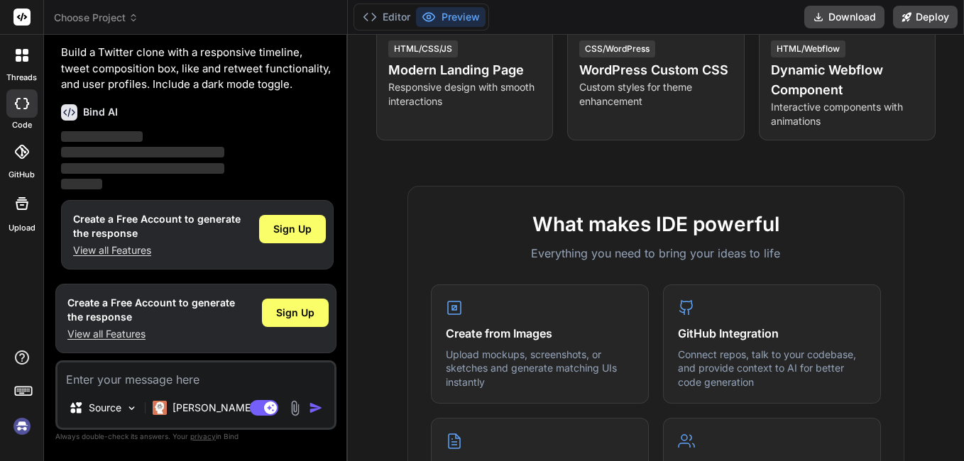 The height and width of the screenshot is (461, 964). What do you see at coordinates (464, 94) in the screenshot?
I see `p: Responsive design with smooth interactions` at bounding box center [464, 94].